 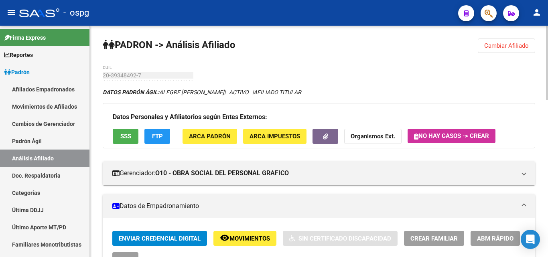 I want to click on span: Movimientos, so click(x=250, y=239).